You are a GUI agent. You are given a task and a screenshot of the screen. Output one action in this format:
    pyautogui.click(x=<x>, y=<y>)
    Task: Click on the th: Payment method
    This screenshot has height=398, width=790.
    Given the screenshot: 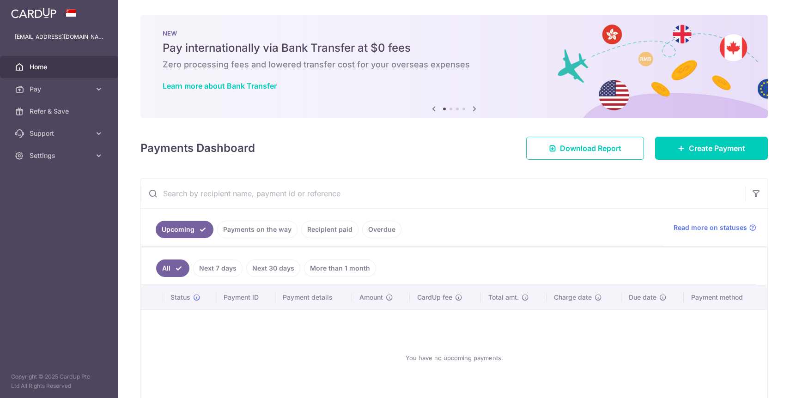 What is the action you would take?
    pyautogui.click(x=725, y=297)
    